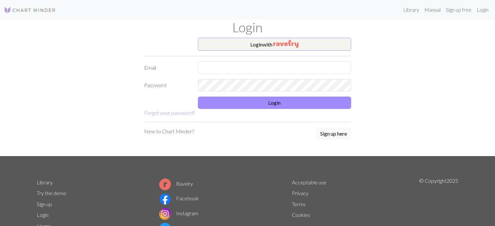 The image size is (495, 226). I want to click on a: Sign up free, so click(459, 10).